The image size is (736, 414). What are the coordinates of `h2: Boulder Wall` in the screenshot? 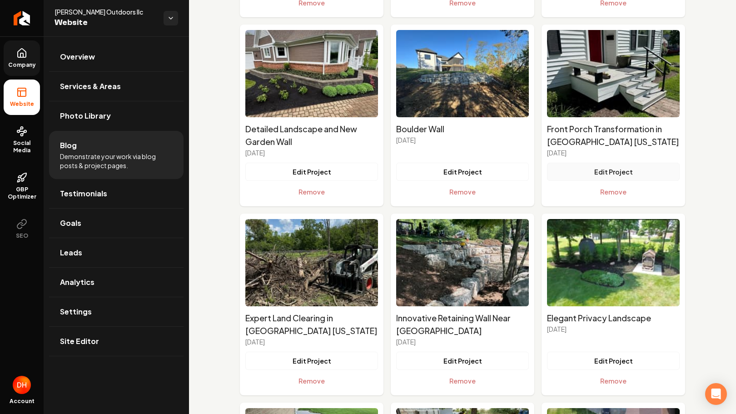 It's located at (462, 129).